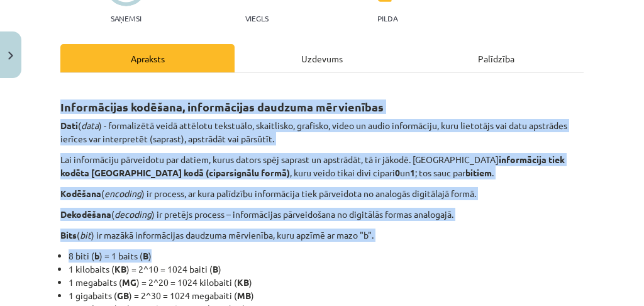 Image resolution: width=644 pixels, height=306 pixels. What do you see at coordinates (11, 56) in the screenshot?
I see `img: icon-close-lesson-0947bae3869378f0d4975bcd49f059093ad1ed9edebbc8119c70593378902aed.svg` at bounding box center [11, 56].